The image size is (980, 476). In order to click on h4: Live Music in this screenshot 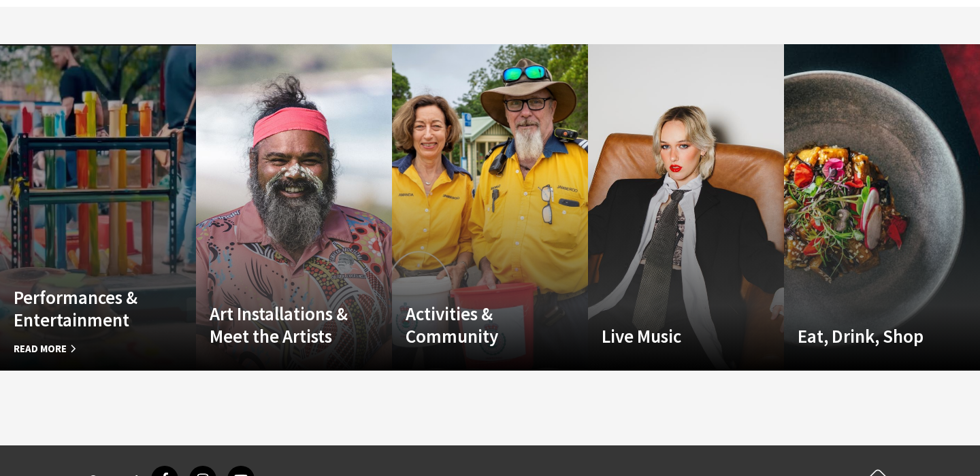, I will do `click(671, 336)`.